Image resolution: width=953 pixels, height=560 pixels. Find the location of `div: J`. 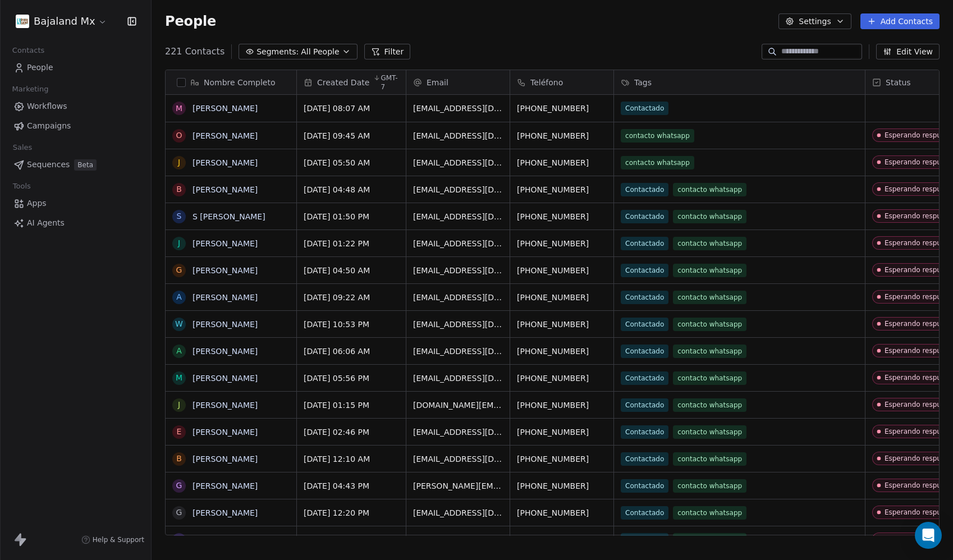

div: J is located at coordinates (179, 405).